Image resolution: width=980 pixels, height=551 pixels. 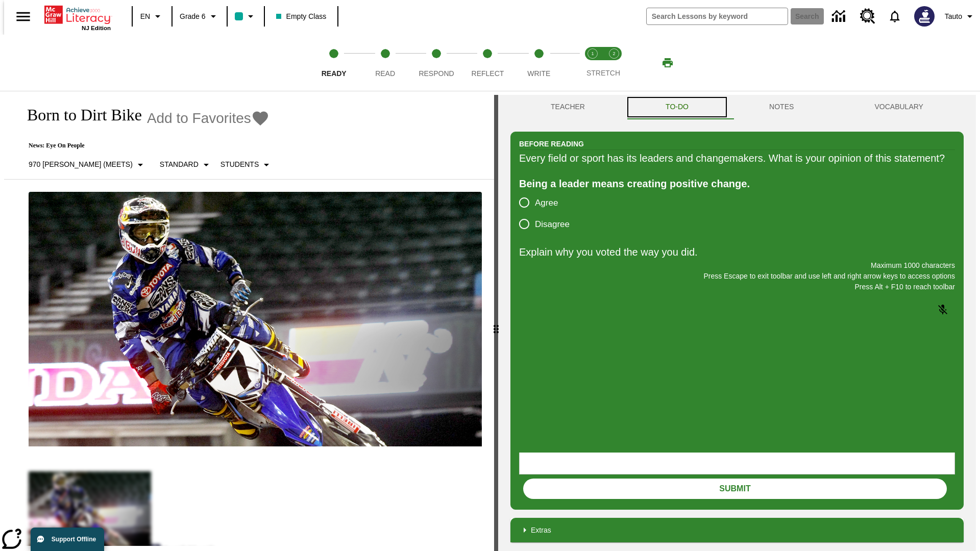 I want to click on div: Every field or sport has its leaders and changemakers. What is your opinion of this statement?, so click(x=737, y=158).